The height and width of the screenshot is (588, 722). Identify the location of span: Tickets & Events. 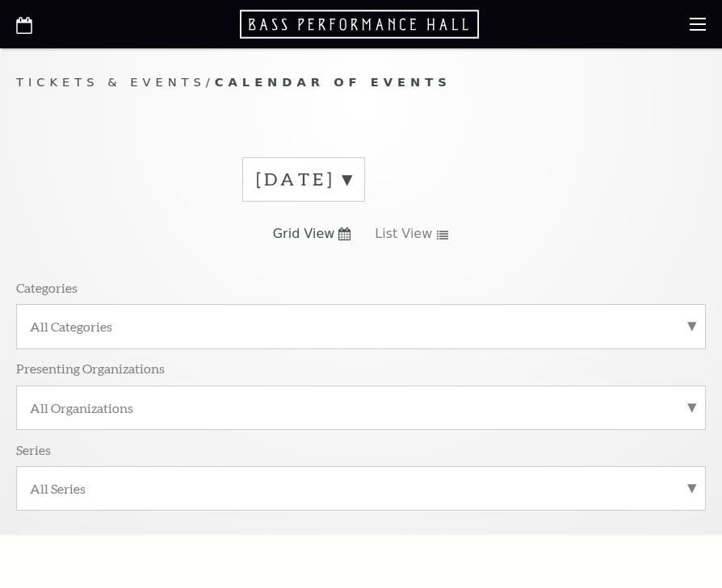
(110, 82).